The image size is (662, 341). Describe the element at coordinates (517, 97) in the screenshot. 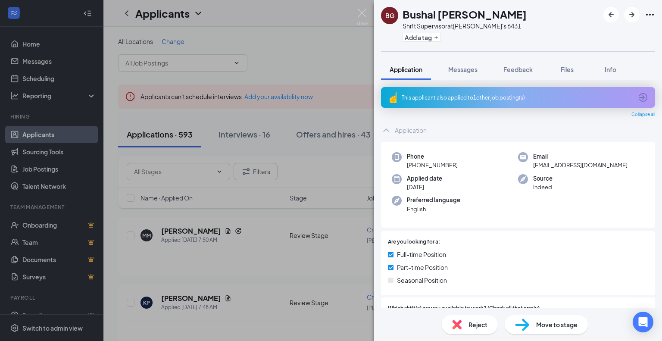

I see `div: This applicant also applied to 1 other job posting(s)` at that location.